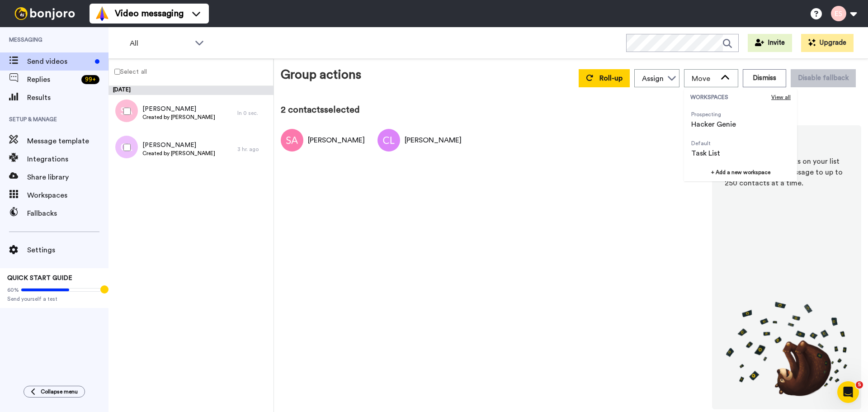  Describe the element at coordinates (321, 76) in the screenshot. I see `div: Group actions` at that location.